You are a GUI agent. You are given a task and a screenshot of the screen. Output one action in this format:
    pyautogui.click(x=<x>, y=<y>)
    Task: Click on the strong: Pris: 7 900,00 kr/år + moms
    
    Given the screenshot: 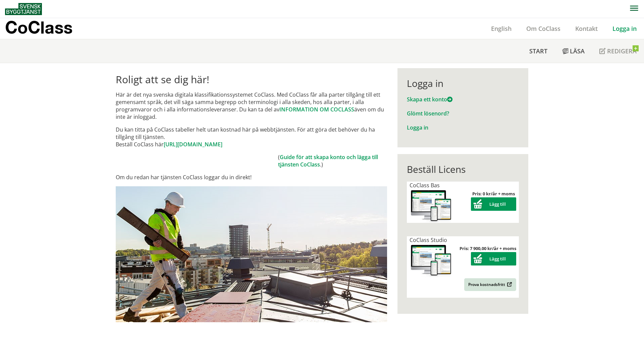 What is the action you would take?
    pyautogui.click(x=488, y=248)
    